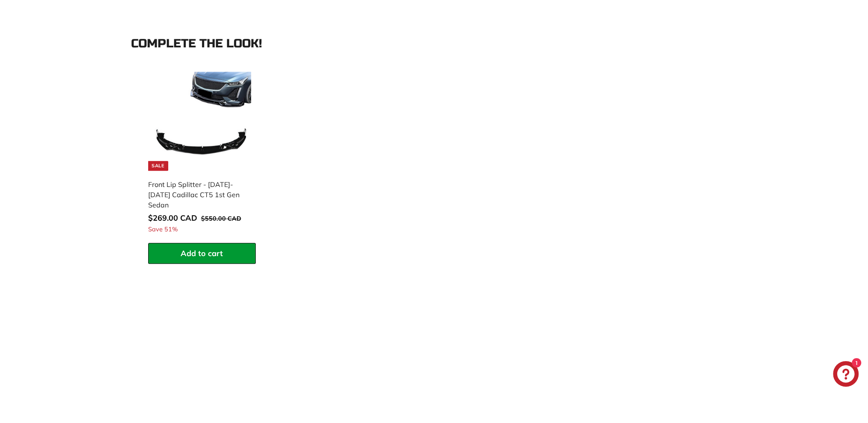 The height and width of the screenshot is (423, 868). I want to click on span: $269.00 CAD, so click(173, 218).